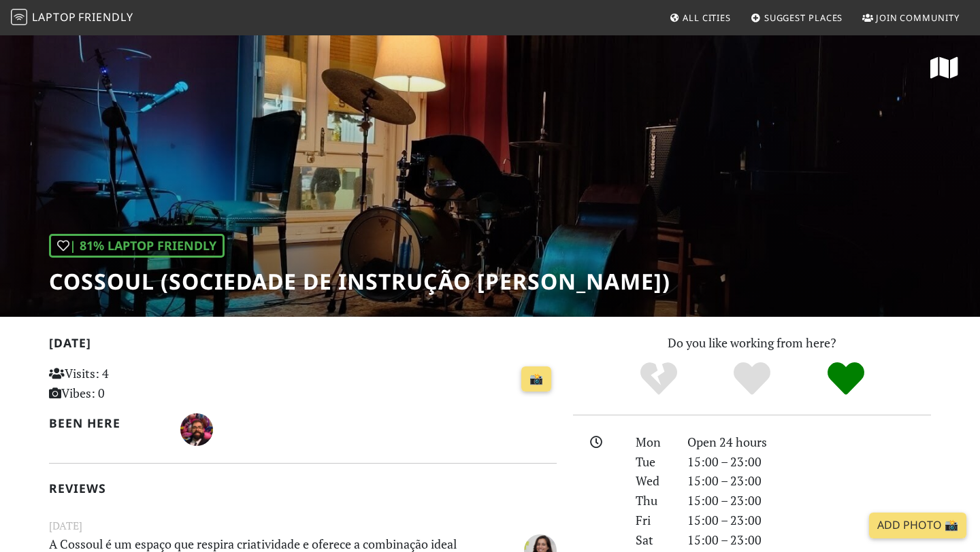  Describe the element at coordinates (911, 18) in the screenshot. I see `a: Join Community` at that location.